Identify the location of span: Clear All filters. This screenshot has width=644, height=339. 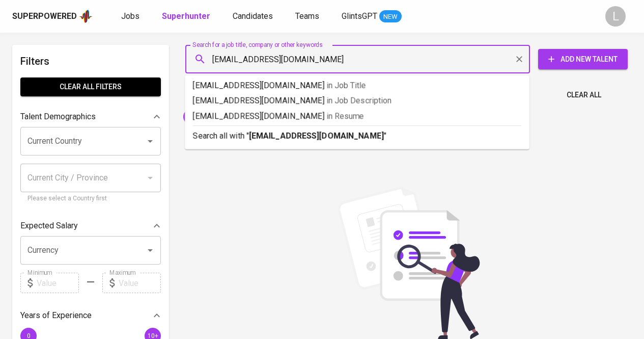
(90, 87).